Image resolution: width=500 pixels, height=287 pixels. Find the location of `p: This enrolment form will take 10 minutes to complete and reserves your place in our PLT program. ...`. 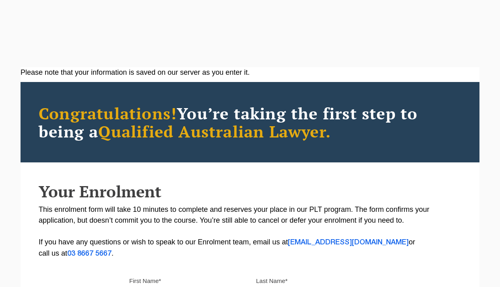

p: This enrolment form will take 10 minutes to complete and reserves your place in our PLT program. ... is located at coordinates (250, 232).